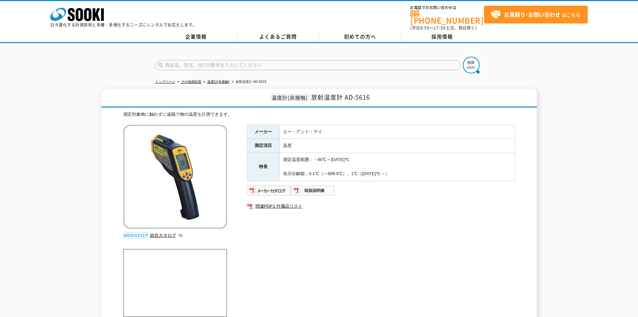 This screenshot has height=317, width=638. What do you see at coordinates (313, 190) in the screenshot?
I see `img: 取扱説明書` at bounding box center [313, 190].